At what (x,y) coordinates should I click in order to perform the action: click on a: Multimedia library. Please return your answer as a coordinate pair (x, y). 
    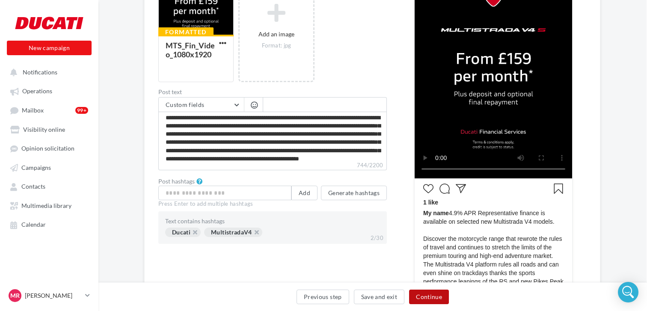
    Looking at the image, I should click on (49, 206).